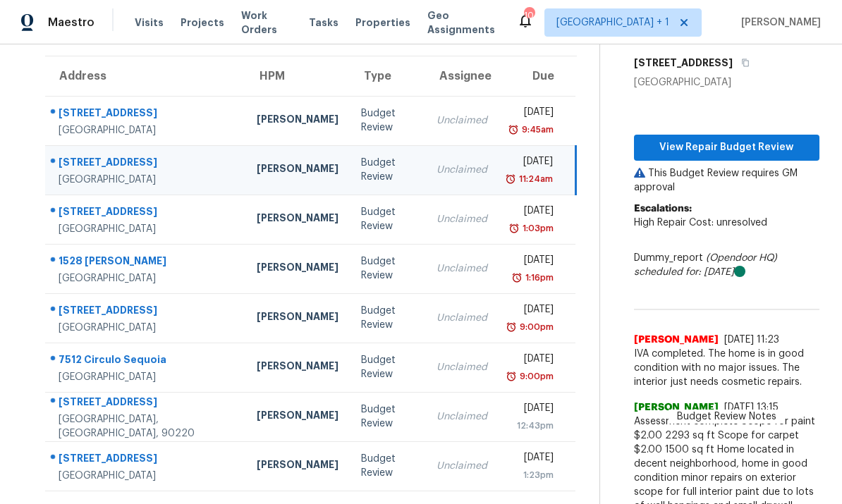  What do you see at coordinates (388, 76) in the screenshot?
I see `th: Type` at bounding box center [388, 76].